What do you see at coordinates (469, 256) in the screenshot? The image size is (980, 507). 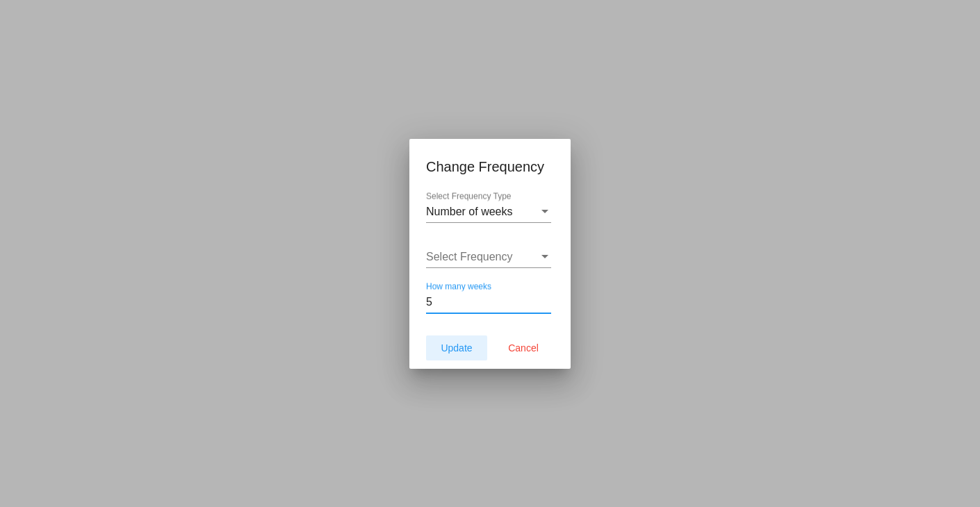 I see `span: Select Frequency` at bounding box center [469, 256].